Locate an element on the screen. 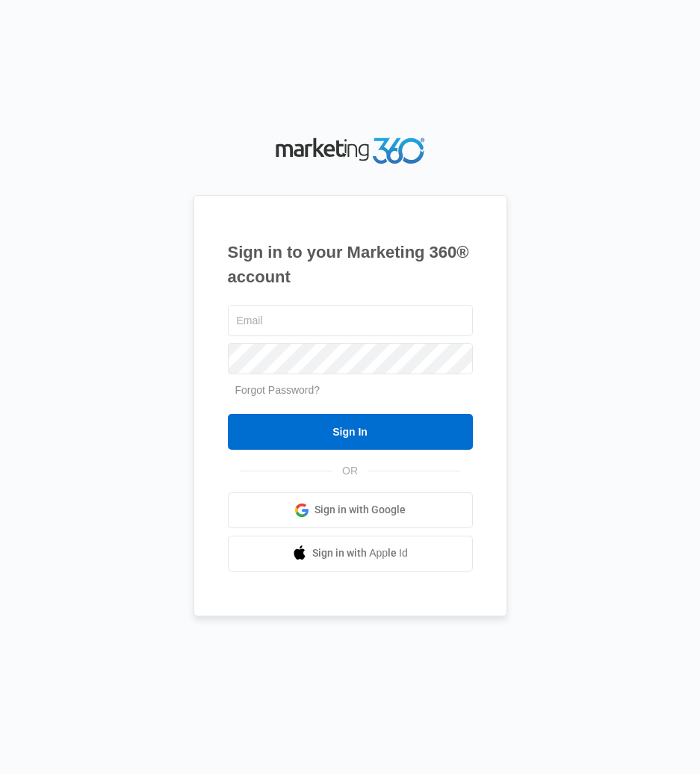  a: Sign in with Google is located at coordinates (350, 510).